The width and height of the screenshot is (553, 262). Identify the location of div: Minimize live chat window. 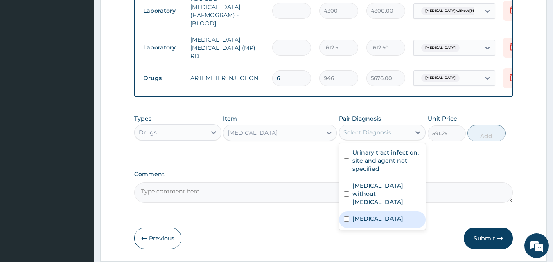
(144, 14).